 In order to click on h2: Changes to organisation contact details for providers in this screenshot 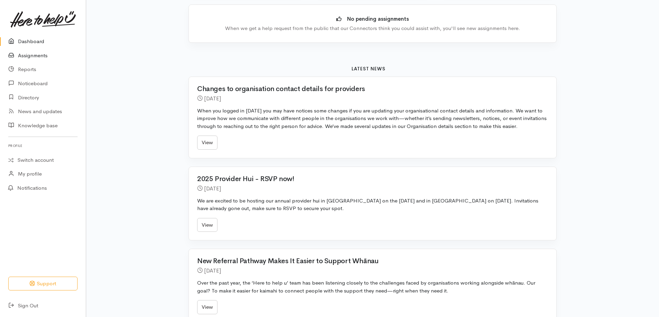, I will do `click(368, 89)`.